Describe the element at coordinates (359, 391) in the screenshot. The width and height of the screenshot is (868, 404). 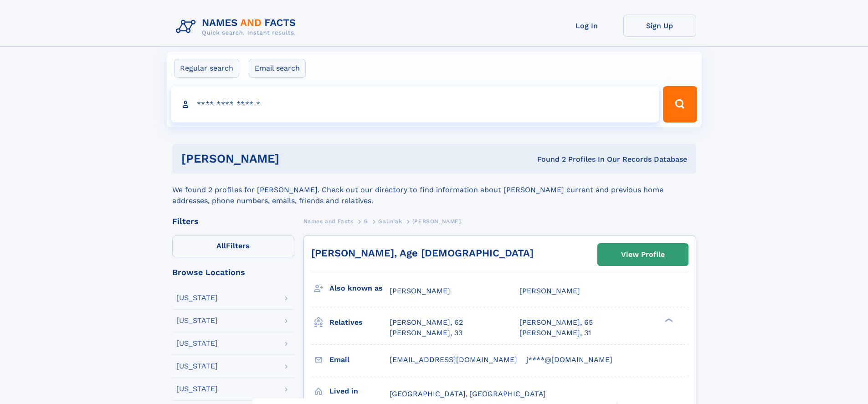
I see `h3: Lived in` at that location.